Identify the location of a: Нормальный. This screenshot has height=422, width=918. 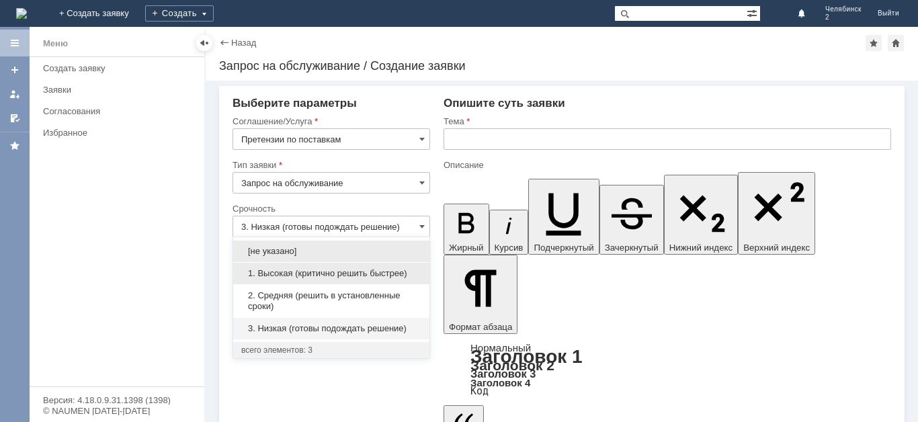
(501, 347).